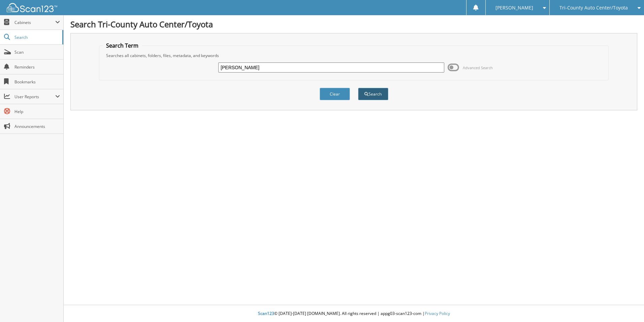 This screenshot has height=322, width=644. Describe the element at coordinates (594, 8) in the screenshot. I see `span: Tri-County Auto Center/Toyota` at that location.